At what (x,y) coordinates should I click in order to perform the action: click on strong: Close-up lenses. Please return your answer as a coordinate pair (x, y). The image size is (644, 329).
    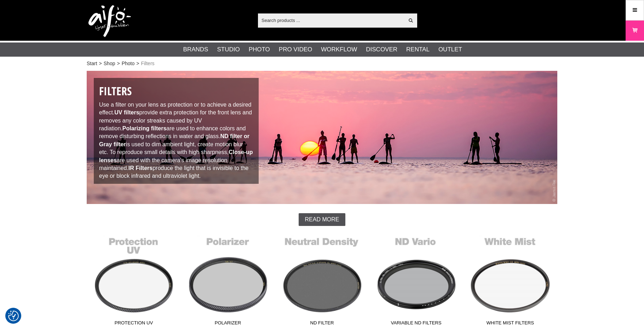
    Looking at the image, I should click on (176, 156).